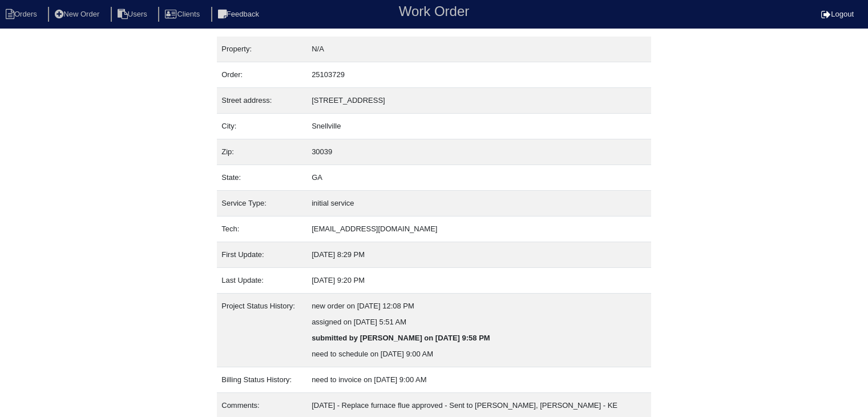 This screenshot has width=868, height=417. I want to click on li: Feedback, so click(240, 14).